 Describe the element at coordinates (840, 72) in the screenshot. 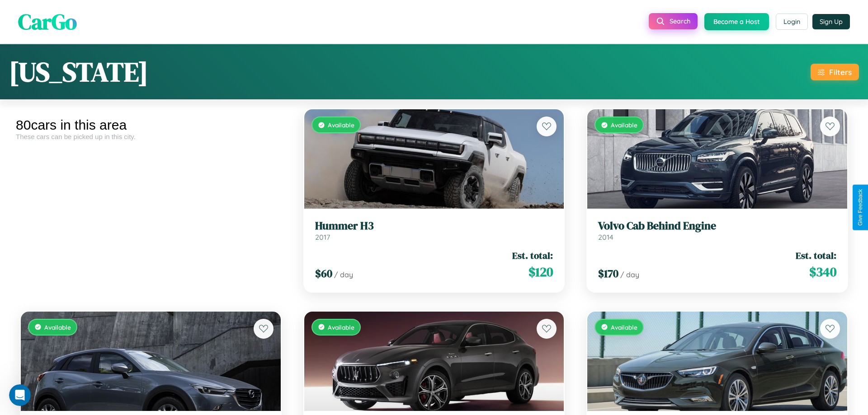

I see `div: Filters` at that location.